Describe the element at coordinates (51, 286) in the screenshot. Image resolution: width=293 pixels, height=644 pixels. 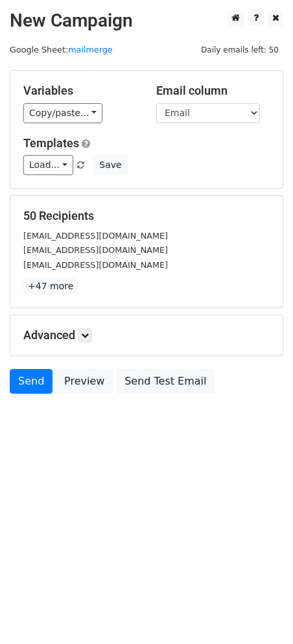
I see `a: +47 more` at that location.